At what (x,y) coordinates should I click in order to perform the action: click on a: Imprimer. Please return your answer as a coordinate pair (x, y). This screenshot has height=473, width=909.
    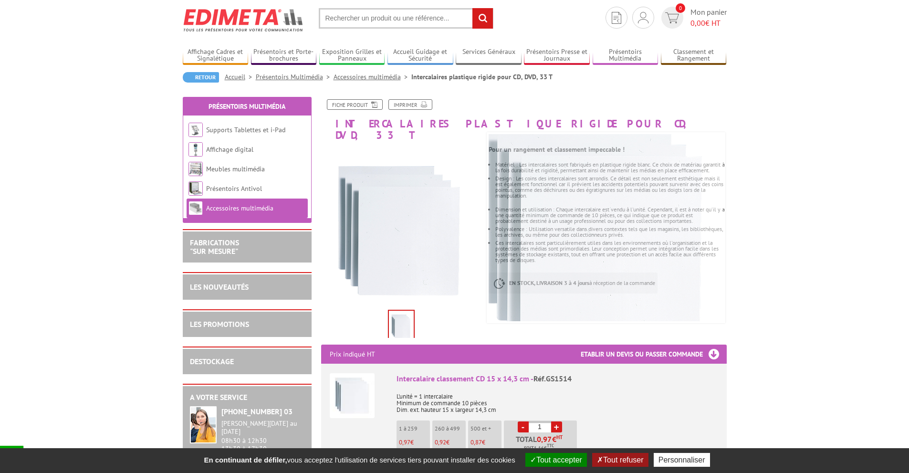
    Looking at the image, I should click on (411, 105).